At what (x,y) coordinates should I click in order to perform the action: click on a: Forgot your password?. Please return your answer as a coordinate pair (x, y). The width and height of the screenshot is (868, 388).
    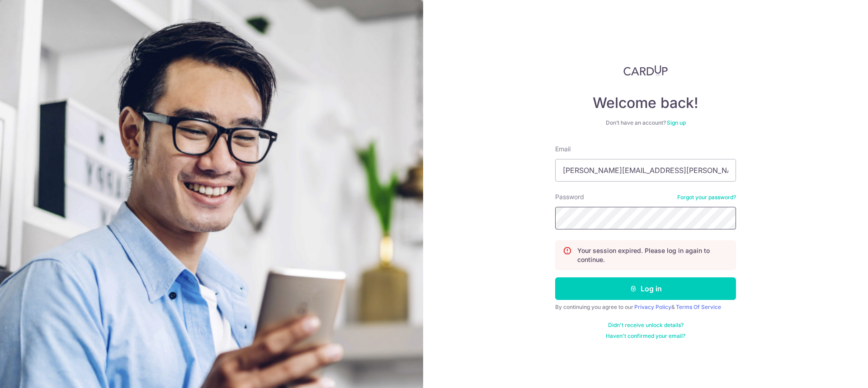
    Looking at the image, I should click on (707, 197).